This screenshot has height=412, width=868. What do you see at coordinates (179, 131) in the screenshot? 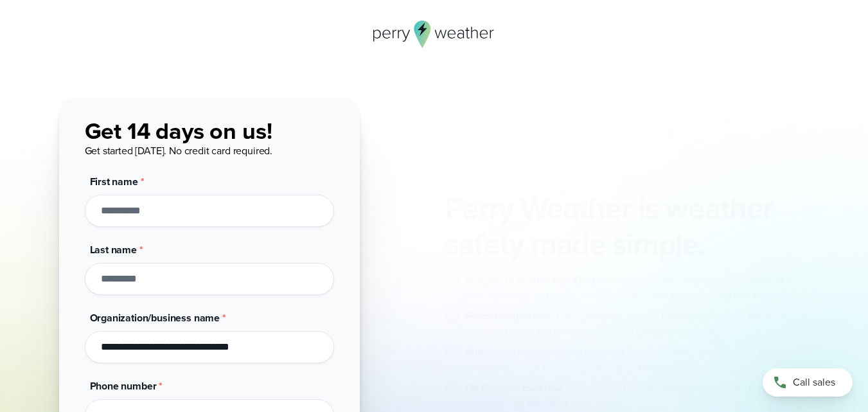
I see `span: Get 14 days on us!` at bounding box center [179, 131].